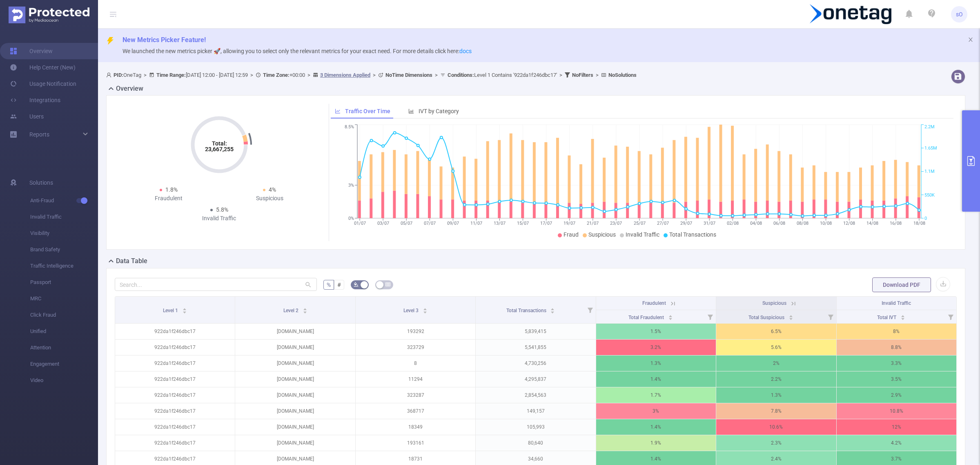  I want to click on span: New Metrics Picker Feature!, so click(164, 40).